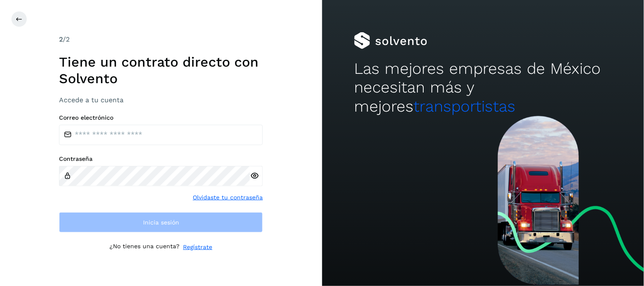  Describe the element at coordinates (483, 87) in the screenshot. I see `h2: Las mejores empresas de México necesitan más y mejores` at that location.